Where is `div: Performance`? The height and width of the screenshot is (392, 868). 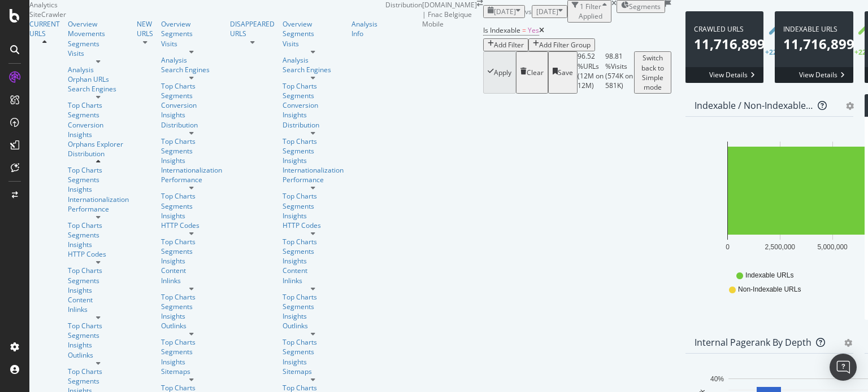 div: Performance is located at coordinates (313, 180).